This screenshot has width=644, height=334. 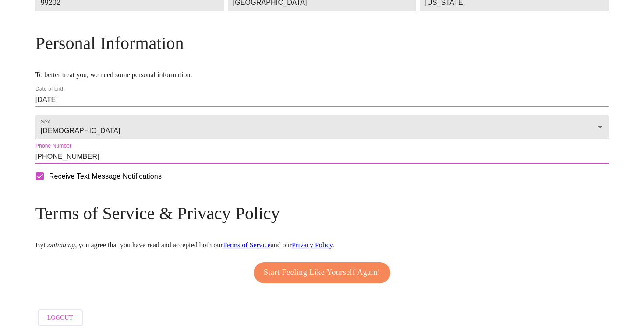 I want to click on label: Phone Number, so click(x=54, y=146).